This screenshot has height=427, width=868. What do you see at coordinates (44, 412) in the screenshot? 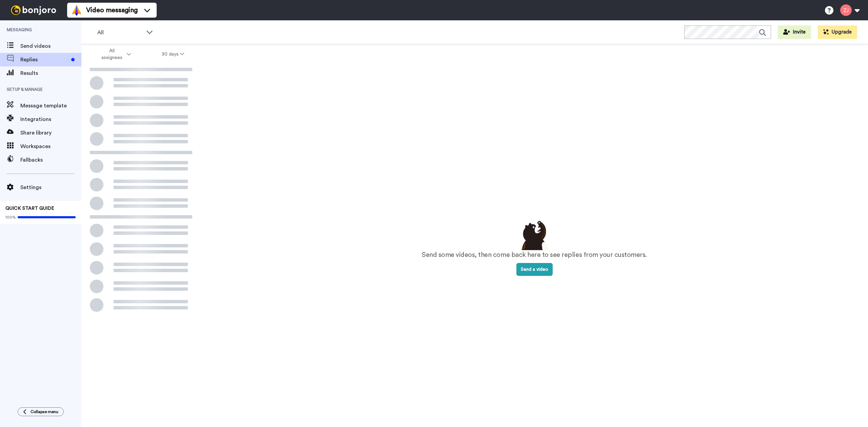
I see `span: Collapse menu` at bounding box center [44, 412].